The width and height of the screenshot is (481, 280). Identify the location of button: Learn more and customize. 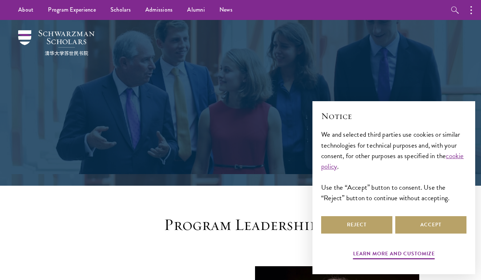
(394, 255).